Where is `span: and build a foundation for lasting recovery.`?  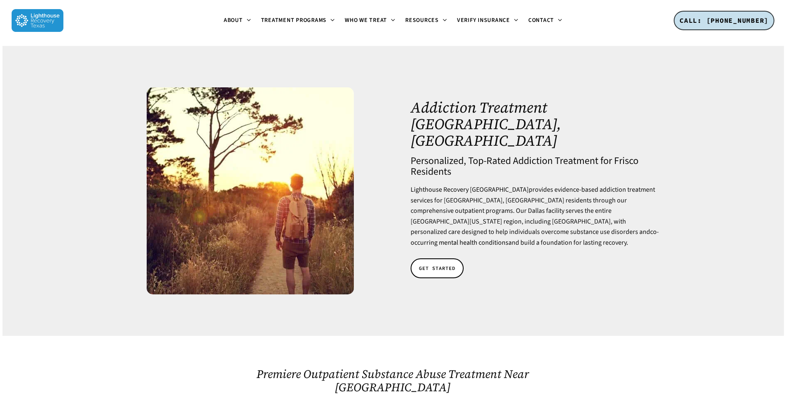 span: and build a foundation for lasting recovery. is located at coordinates (568, 243).